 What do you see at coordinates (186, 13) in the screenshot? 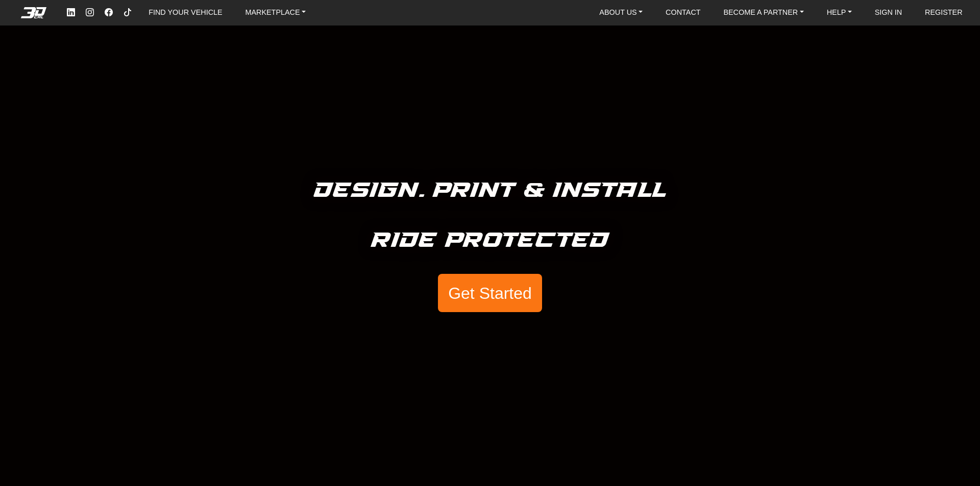
I see `a: FIND YOUR VEHICLE` at bounding box center [186, 13].